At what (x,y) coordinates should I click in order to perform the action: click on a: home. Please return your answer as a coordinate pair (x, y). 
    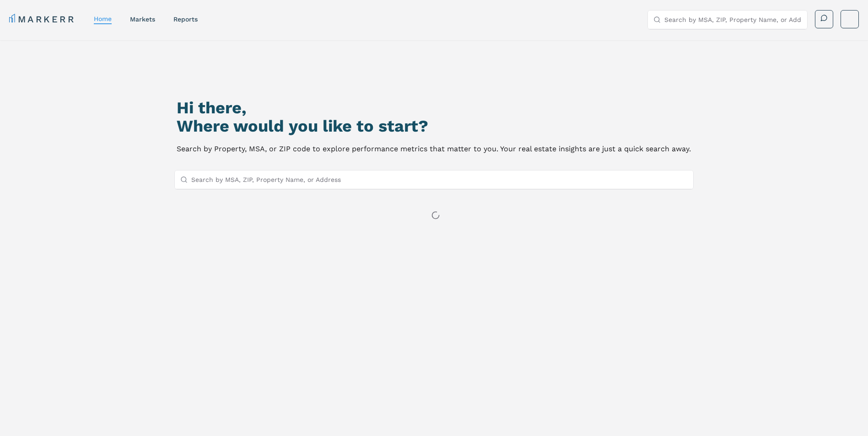
    Looking at the image, I should click on (102, 19).